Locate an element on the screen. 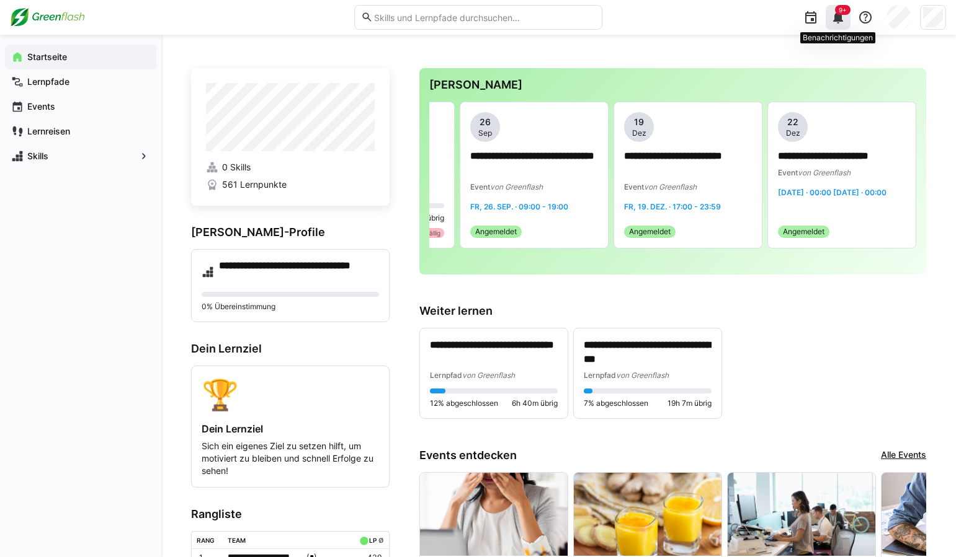 The height and width of the screenshot is (557, 956). h4: Dein Lernziel is located at coordinates (290, 429).